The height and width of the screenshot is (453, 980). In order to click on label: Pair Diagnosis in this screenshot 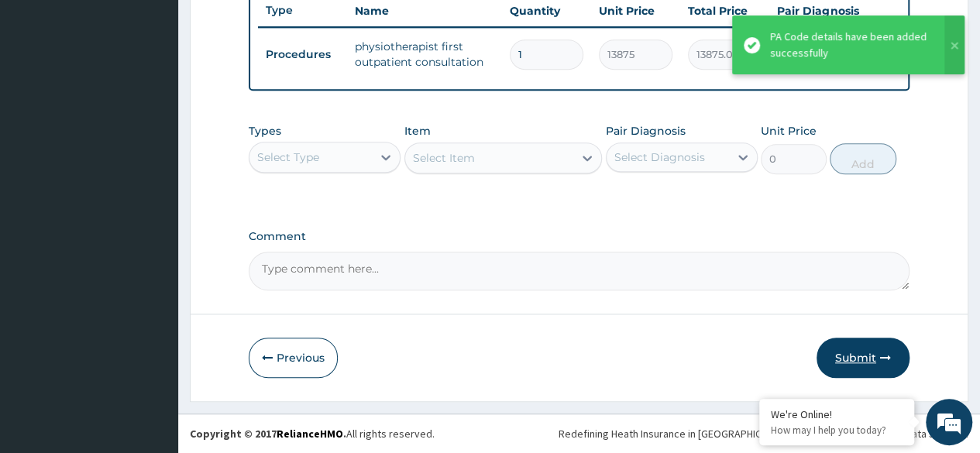, I will do `click(646, 131)`.